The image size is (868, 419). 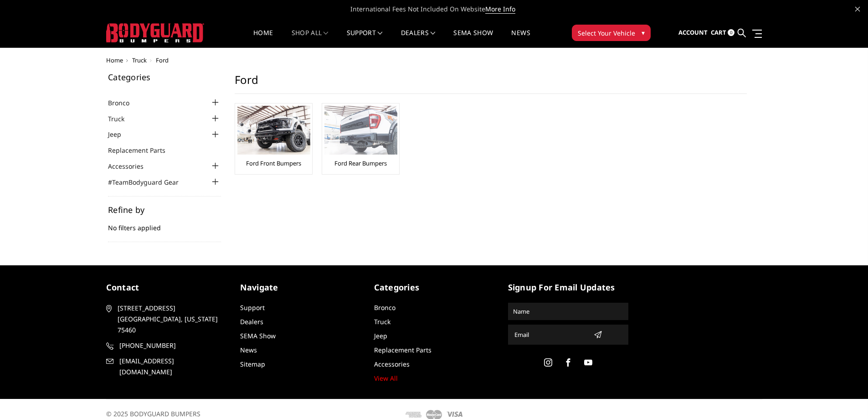 What do you see at coordinates (611, 32) in the screenshot?
I see `button: Select Your Vehicle` at bounding box center [611, 32].